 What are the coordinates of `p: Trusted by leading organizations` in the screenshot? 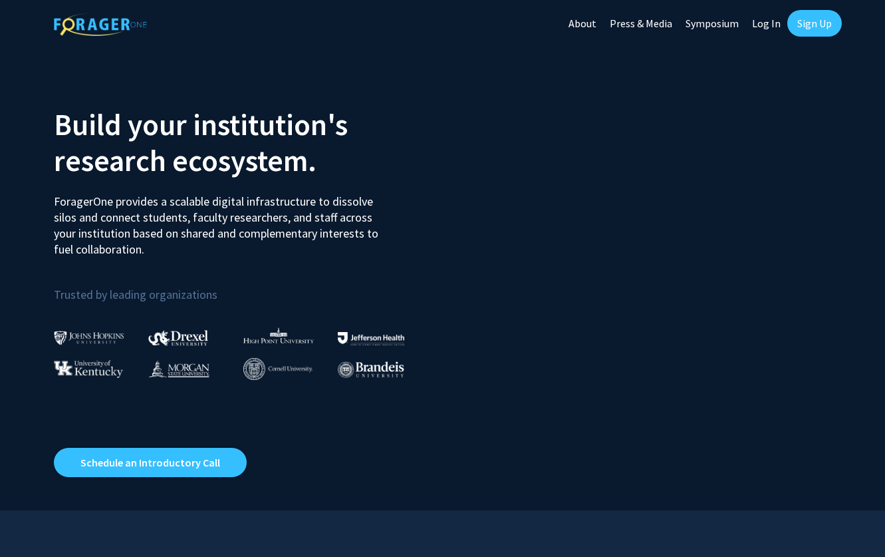 It's located at (243, 286).